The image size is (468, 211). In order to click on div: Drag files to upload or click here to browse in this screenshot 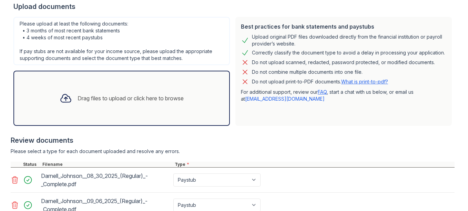, I will do `click(131, 98)`.